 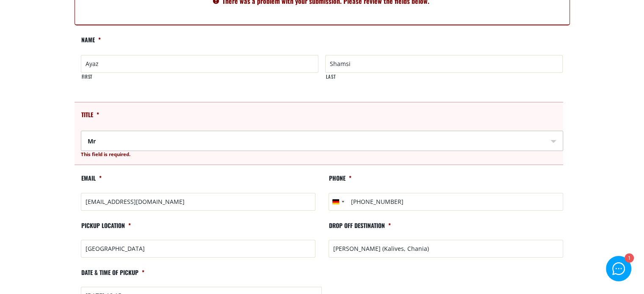 What do you see at coordinates (90, 43) in the screenshot?
I see `label: Name` at bounding box center [90, 43].